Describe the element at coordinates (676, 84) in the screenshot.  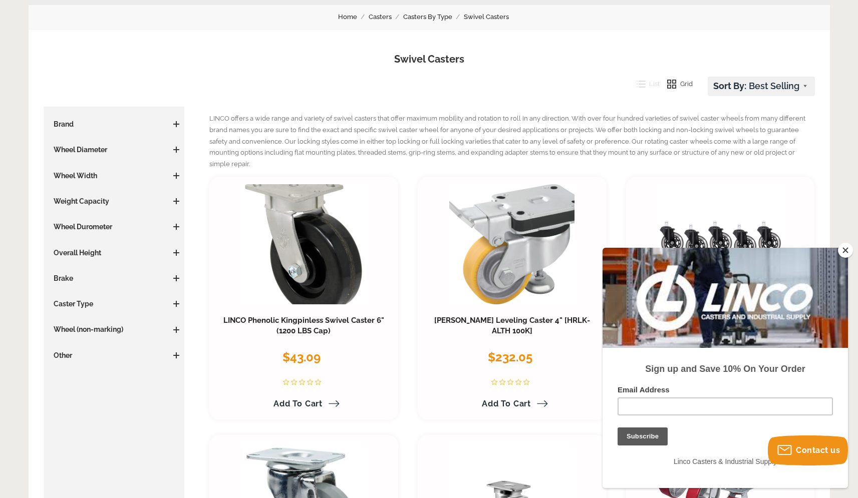
I see `button: Grid` at that location.